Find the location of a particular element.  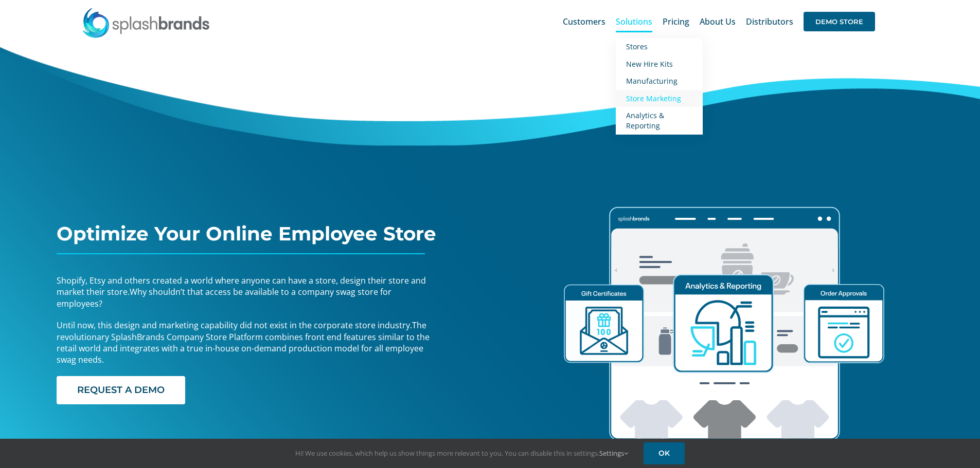

span: Distributors is located at coordinates (770, 22).